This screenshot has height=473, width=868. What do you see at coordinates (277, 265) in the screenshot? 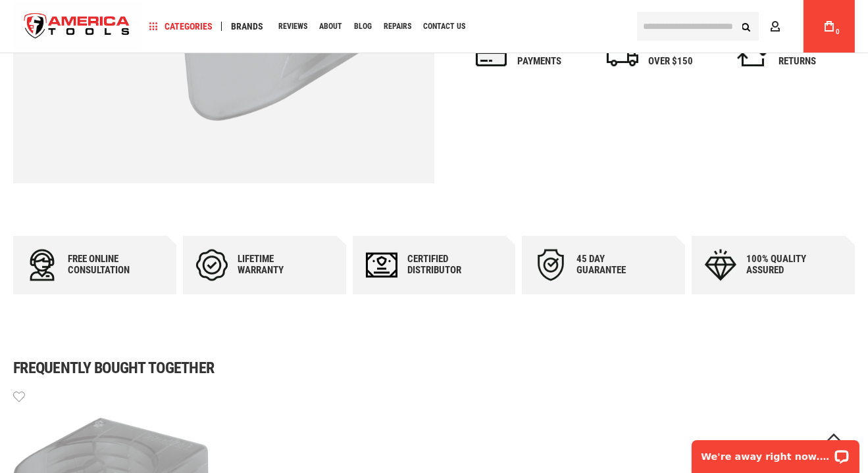
I see `div: Lifetime warranty` at bounding box center [277, 265].